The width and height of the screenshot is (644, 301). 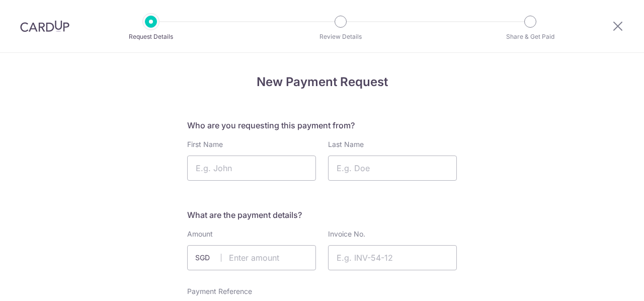 What do you see at coordinates (530, 37) in the screenshot?
I see `p: Share & Get Paid` at bounding box center [530, 37].